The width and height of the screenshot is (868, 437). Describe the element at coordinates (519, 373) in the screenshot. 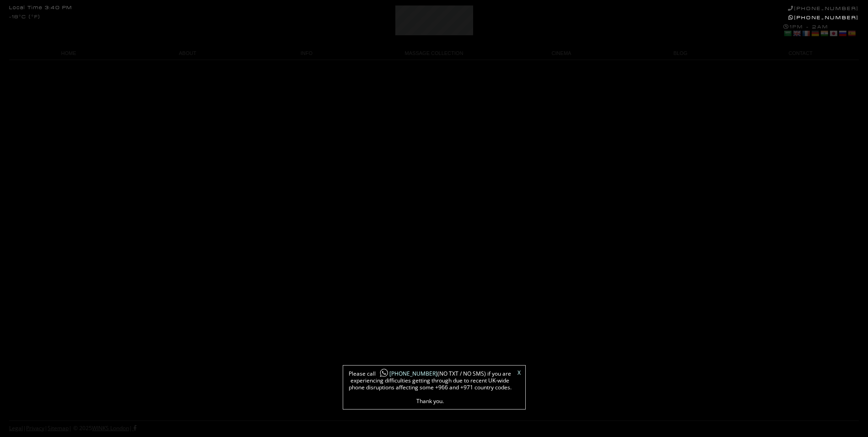

I see `a: X` at that location.